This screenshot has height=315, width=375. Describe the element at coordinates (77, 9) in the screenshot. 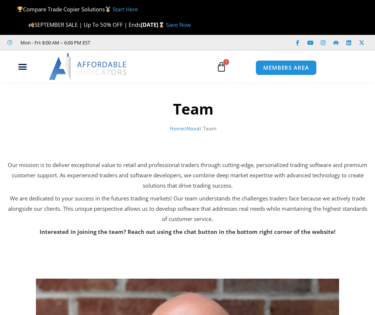

I see `span: Compare Trade Copier Solutions` at that location.